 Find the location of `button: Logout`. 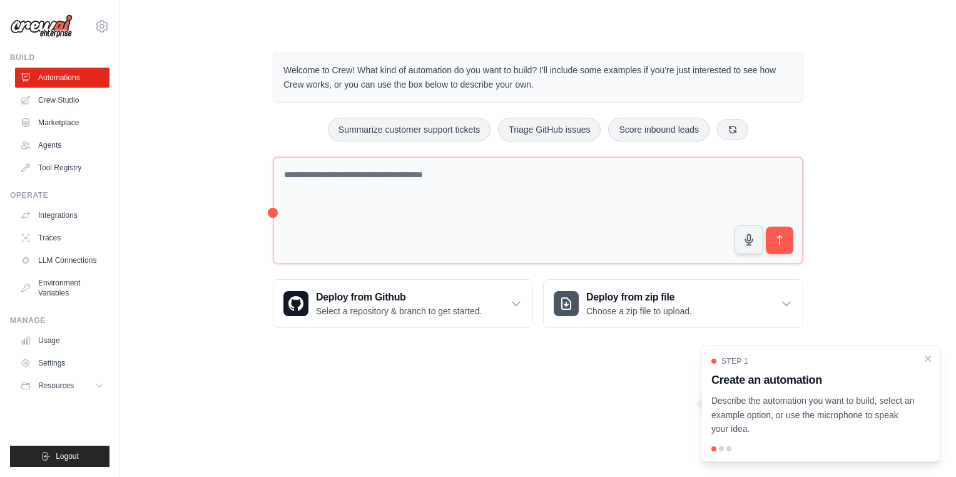

button: Logout is located at coordinates (59, 456).